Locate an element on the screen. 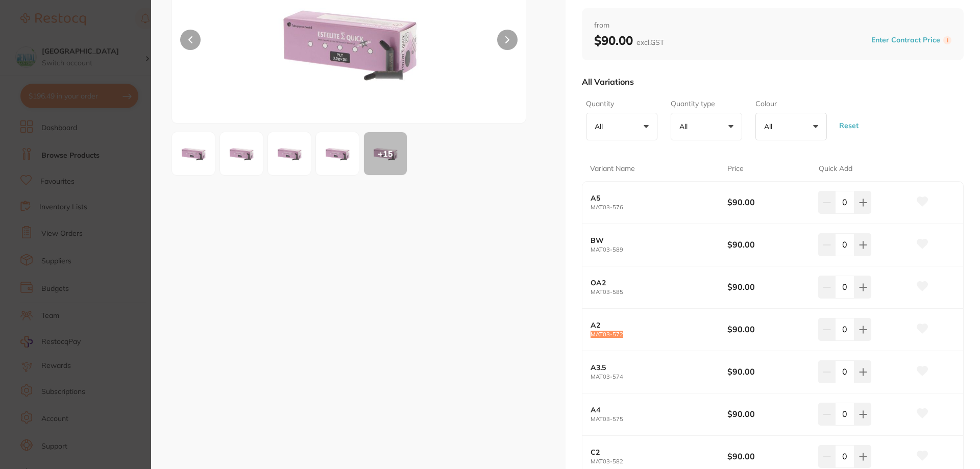 The width and height of the screenshot is (980, 469). img: MDM1ODUtanBn is located at coordinates (337, 154).